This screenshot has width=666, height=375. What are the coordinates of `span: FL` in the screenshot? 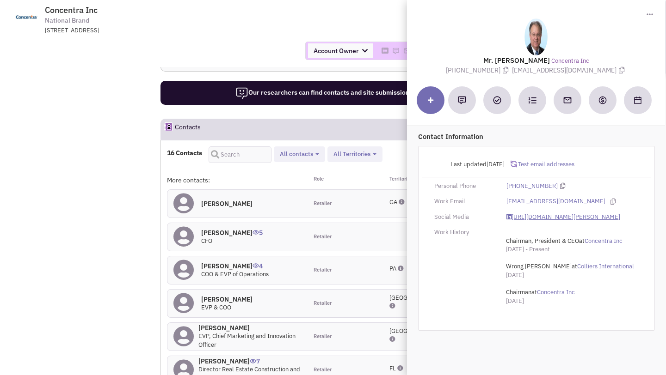 It's located at (392, 368).